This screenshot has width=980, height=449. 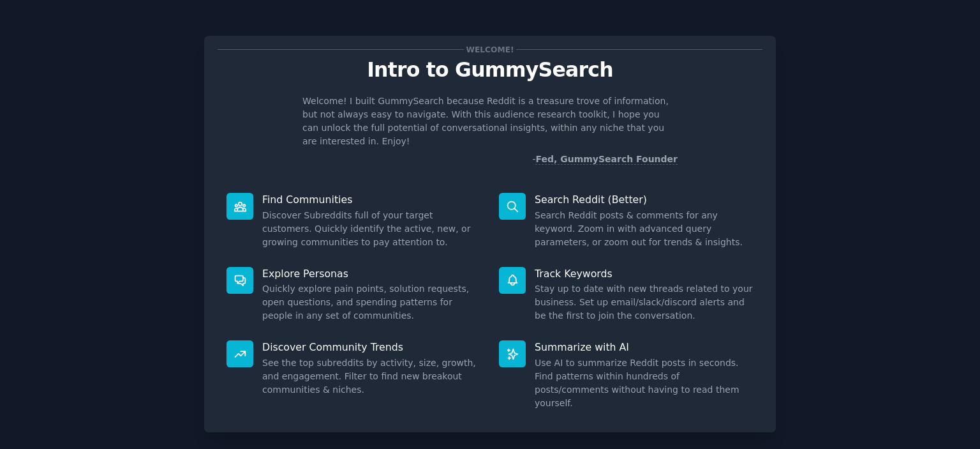 I want to click on dd: Use AI to summarize Reddit posts in seconds. Find patterns within hundreds of posts/comments with..., so click(x=644, y=383).